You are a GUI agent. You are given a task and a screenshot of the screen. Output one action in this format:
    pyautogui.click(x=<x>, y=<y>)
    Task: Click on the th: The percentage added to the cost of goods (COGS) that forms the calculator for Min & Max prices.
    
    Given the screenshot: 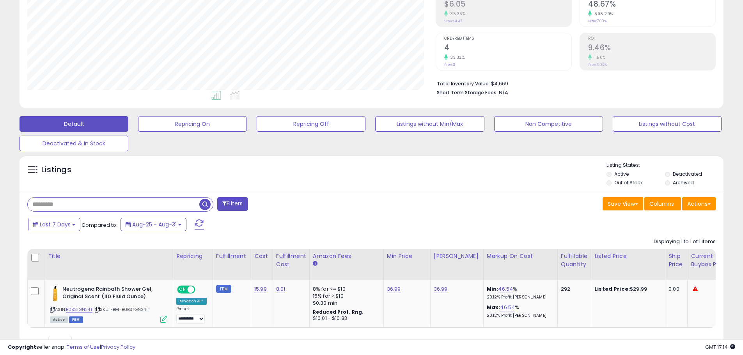 What is the action you would take?
    pyautogui.click(x=520, y=265)
    